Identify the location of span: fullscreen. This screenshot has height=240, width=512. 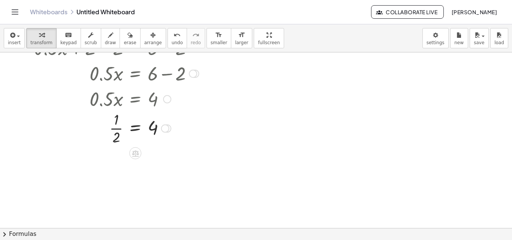
(269, 43).